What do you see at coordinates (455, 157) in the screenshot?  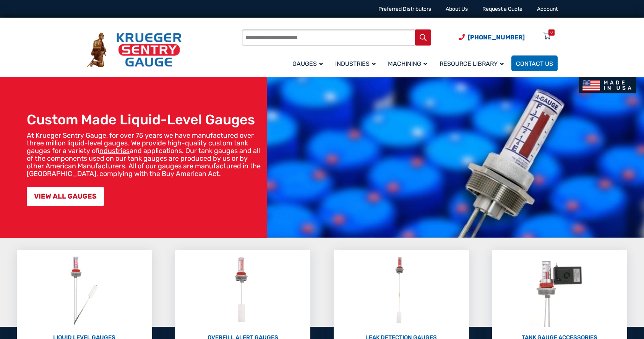 I see `img: bg_hero_bannerksentry` at bounding box center [455, 157].